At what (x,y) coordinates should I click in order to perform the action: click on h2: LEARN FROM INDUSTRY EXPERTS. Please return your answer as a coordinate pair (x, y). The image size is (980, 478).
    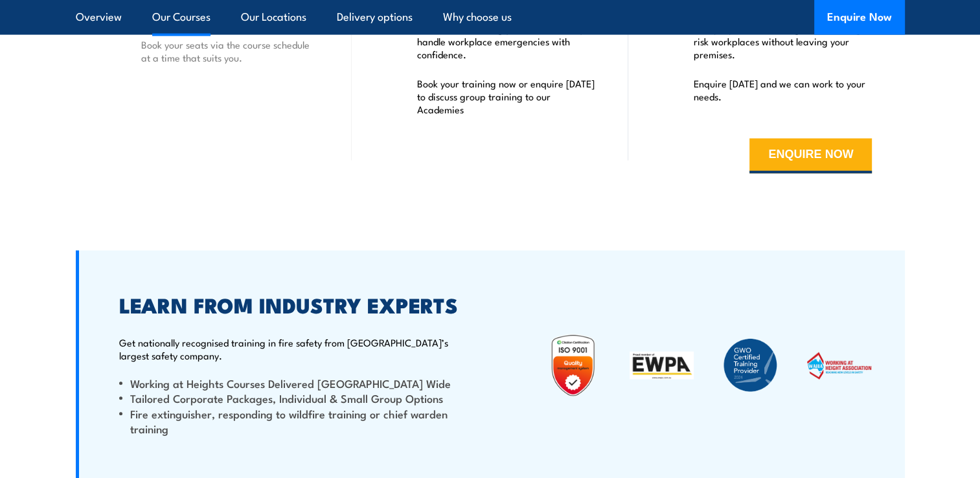
    Looking at the image, I should click on (289, 304).